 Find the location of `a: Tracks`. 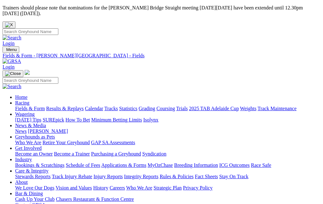

a: Tracks is located at coordinates (111, 108).